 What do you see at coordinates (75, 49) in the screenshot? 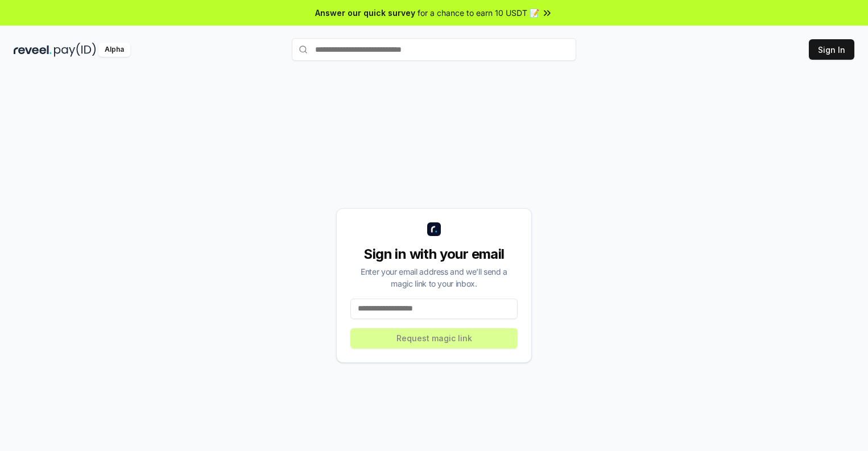
I see `img: pay_id` at bounding box center [75, 49].